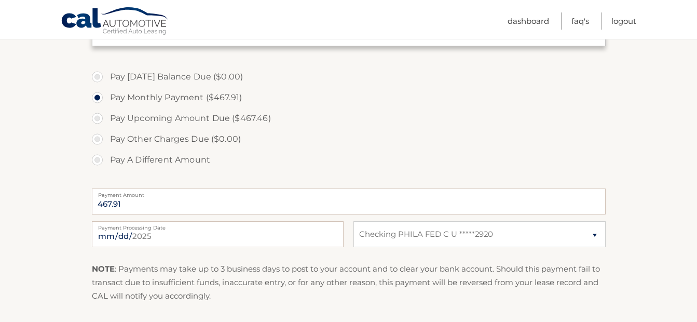  What do you see at coordinates (218, 234) in the screenshot?
I see `input: Payment Date` at bounding box center [218, 234].